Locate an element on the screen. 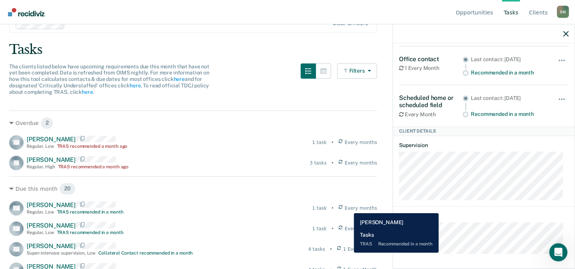 The width and height of the screenshot is (575, 269). div: 4 tasks is located at coordinates (317, 249).